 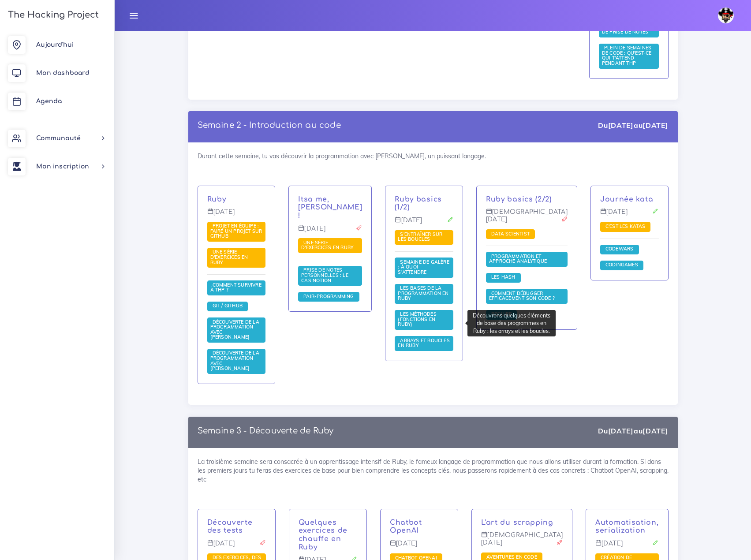 I want to click on a: Semaine 2 - Introduction au code, so click(x=269, y=125).